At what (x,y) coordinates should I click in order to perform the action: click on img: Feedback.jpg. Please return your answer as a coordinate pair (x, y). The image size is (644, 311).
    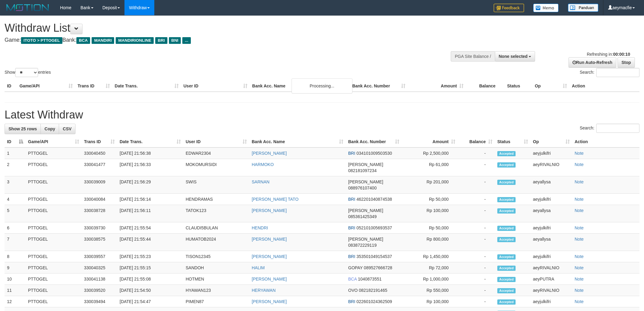
    Looking at the image, I should click on (509, 8).